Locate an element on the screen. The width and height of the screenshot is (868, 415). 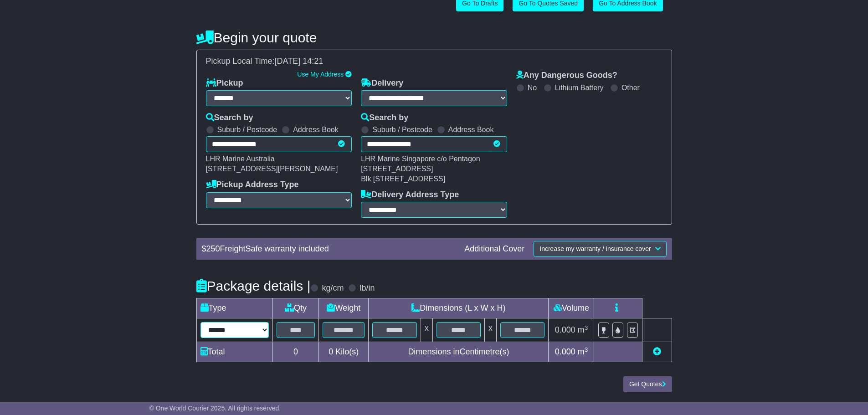
h4: Begin your quote is located at coordinates (434, 37).